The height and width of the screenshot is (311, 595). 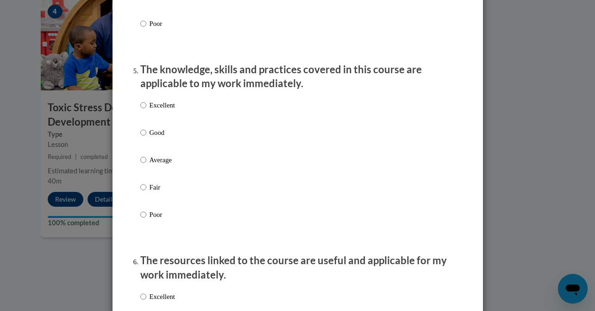 What do you see at coordinates (162, 160) in the screenshot?
I see `p: Average` at bounding box center [162, 160].